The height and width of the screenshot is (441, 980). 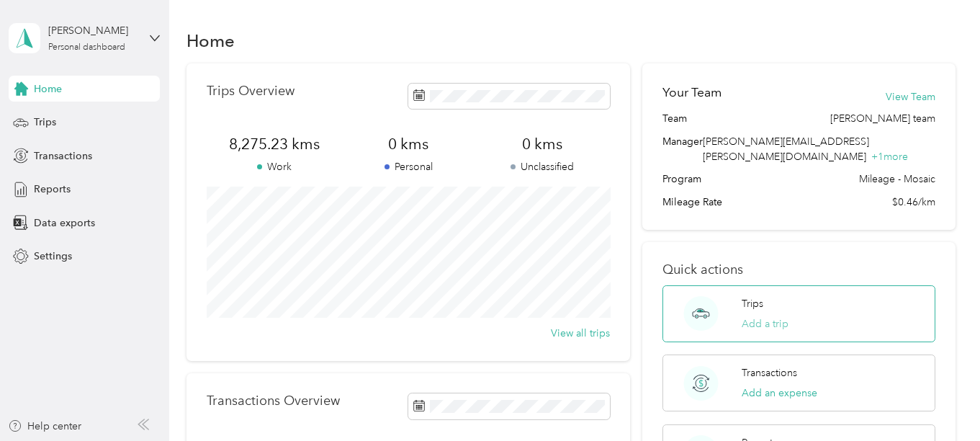 What do you see at coordinates (62, 155) in the screenshot?
I see `span: Transactions` at bounding box center [62, 155].